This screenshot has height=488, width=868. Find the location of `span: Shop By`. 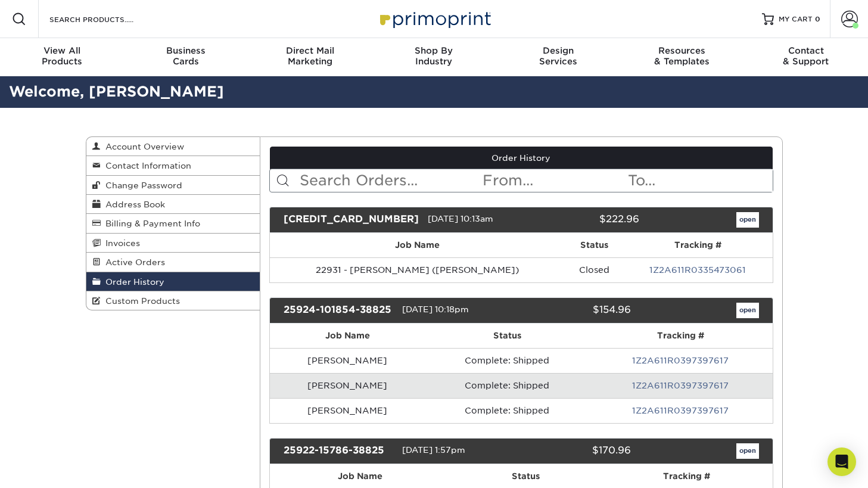

span: Shop By is located at coordinates (434, 51).